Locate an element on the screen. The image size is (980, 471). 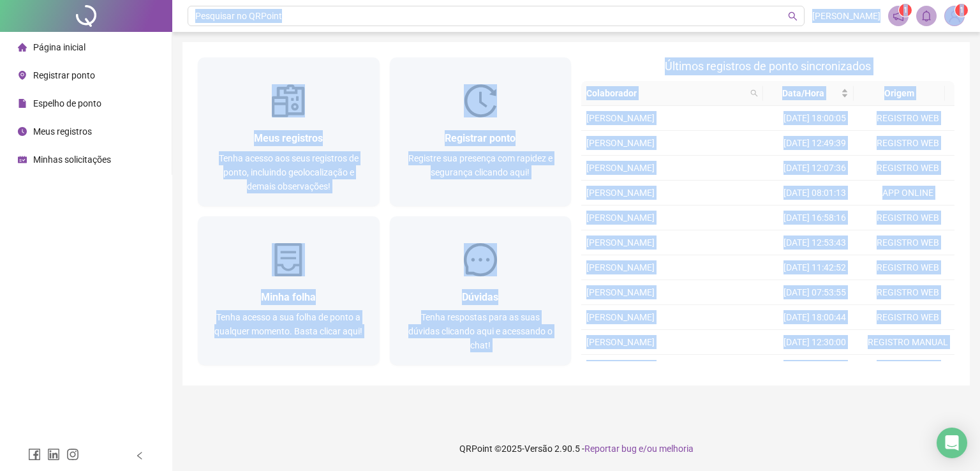
a: DúvidasTenha respostas para as suas dúvidas clicando aqui e acessando o chat! is located at coordinates (481, 291).